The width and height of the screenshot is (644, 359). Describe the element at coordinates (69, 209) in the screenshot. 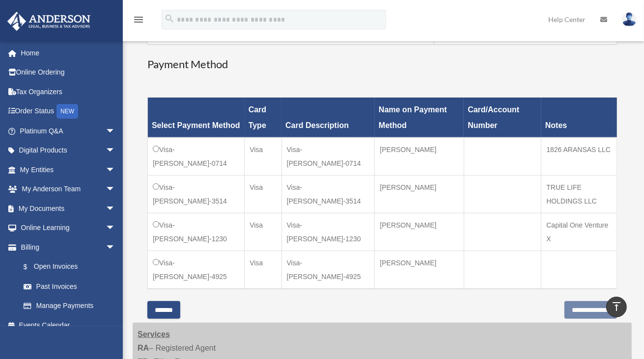

I see `a: My Documentsarrow_drop_down` at that location.